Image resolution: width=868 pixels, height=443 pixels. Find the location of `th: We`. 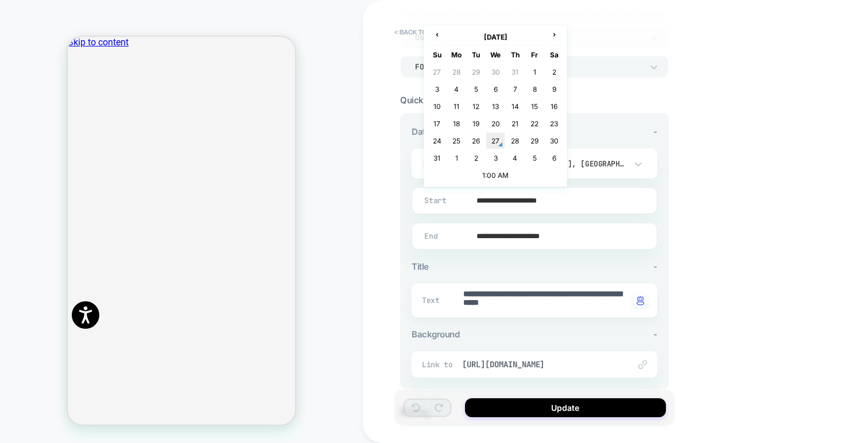

th: We is located at coordinates (495, 54).